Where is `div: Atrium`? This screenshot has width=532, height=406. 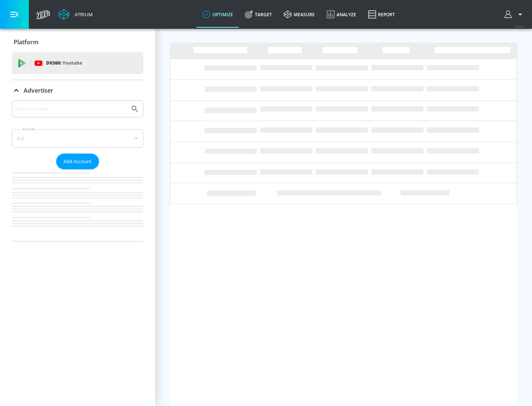 div: Atrium is located at coordinates (82, 14).